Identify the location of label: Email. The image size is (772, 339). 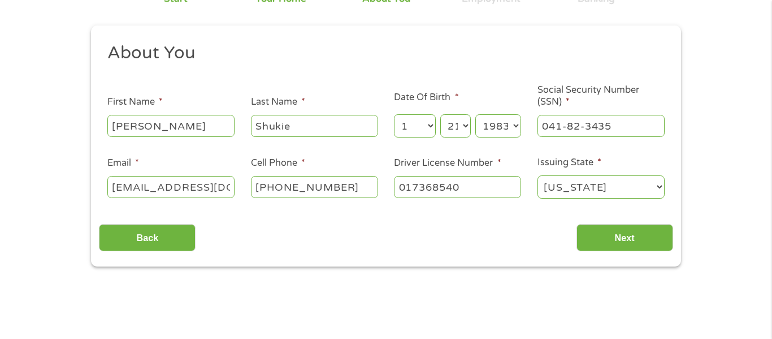
(123, 163).